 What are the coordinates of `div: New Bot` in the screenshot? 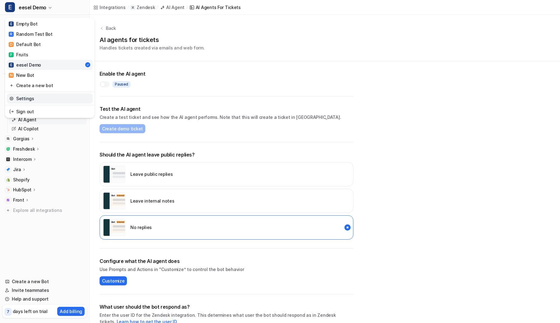 It's located at (21, 75).